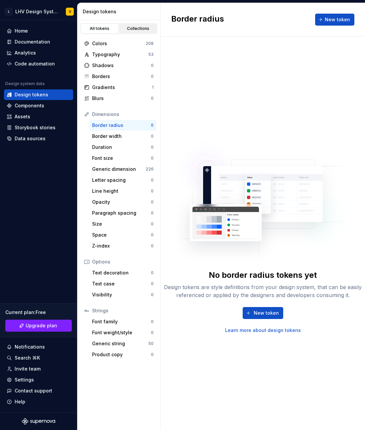 The height and width of the screenshot is (430, 365). Describe the element at coordinates (121, 354) in the screenshot. I see `div: Product copy` at that location.